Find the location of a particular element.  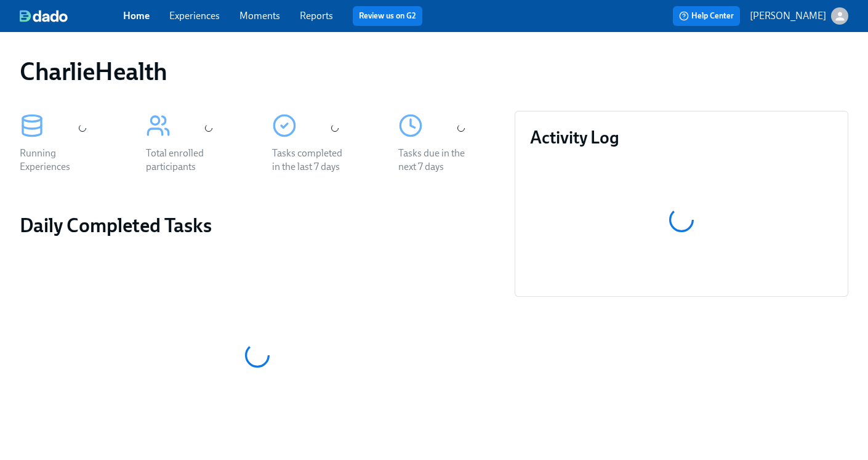

img: dado is located at coordinates (44, 16).